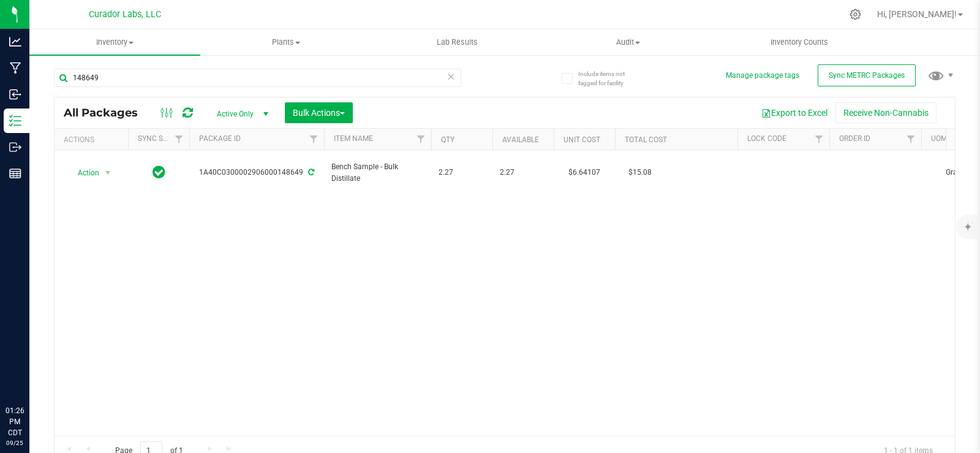  Describe the element at coordinates (83, 173) in the screenshot. I see `span: Action` at that location.